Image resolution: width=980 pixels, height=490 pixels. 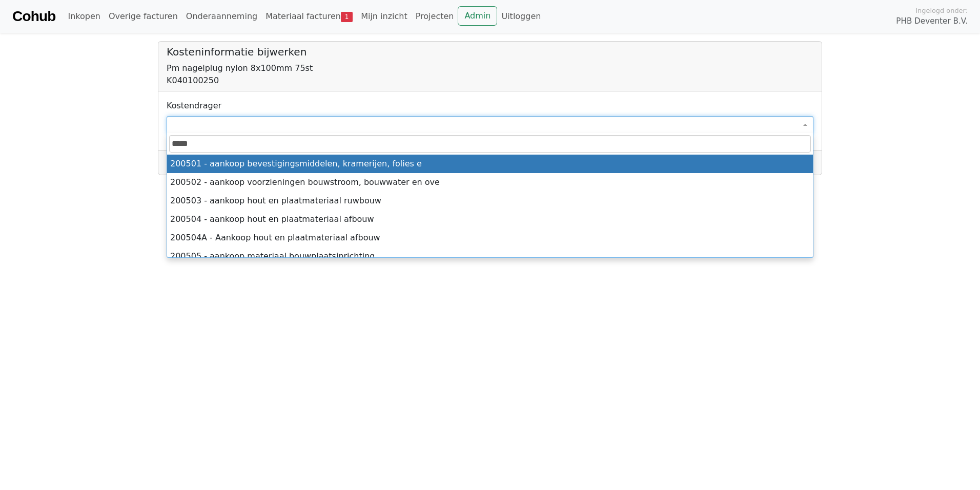 What do you see at coordinates (490, 81) in the screenshot?
I see `div: K040100250` at bounding box center [490, 81].